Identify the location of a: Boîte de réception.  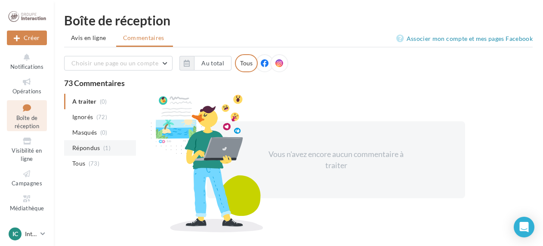
(27, 116).